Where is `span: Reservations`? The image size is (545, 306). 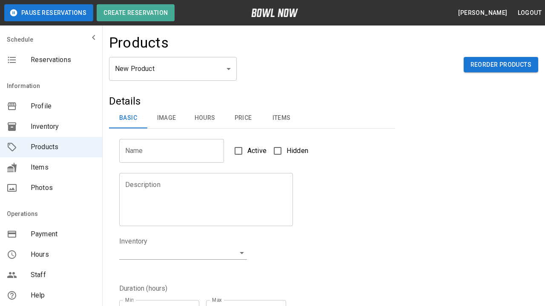 span: Reservations is located at coordinates (63, 60).